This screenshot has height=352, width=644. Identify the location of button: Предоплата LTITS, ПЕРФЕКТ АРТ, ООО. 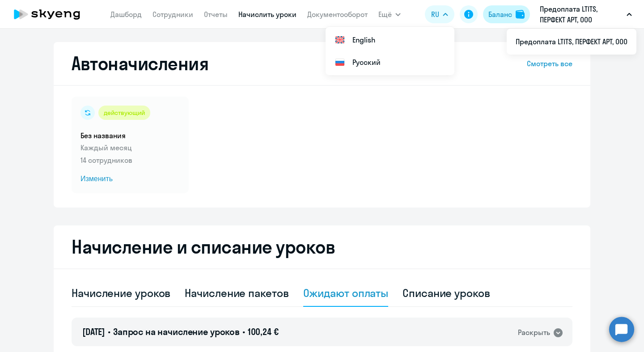
(586, 14).